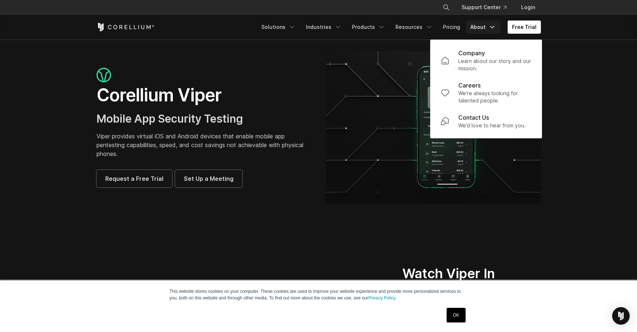  Describe the element at coordinates (483, 27) in the screenshot. I see `a: About` at that location.